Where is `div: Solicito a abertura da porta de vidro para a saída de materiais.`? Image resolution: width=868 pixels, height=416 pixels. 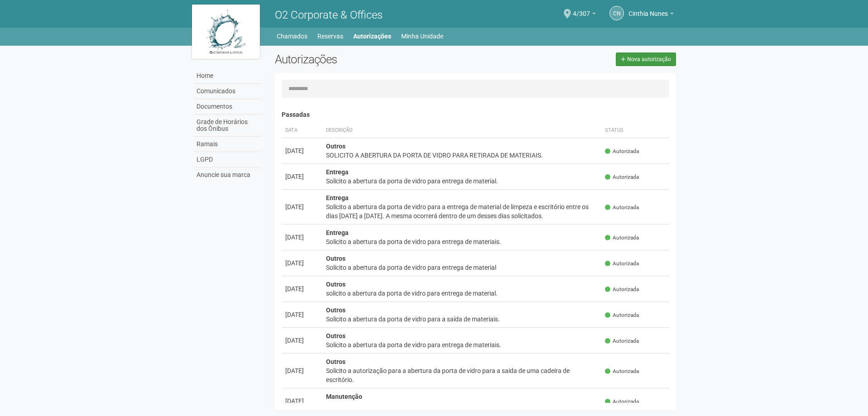
div: Solicito a abertura da porta de vidro para a saída de materiais. is located at coordinates (462, 319).